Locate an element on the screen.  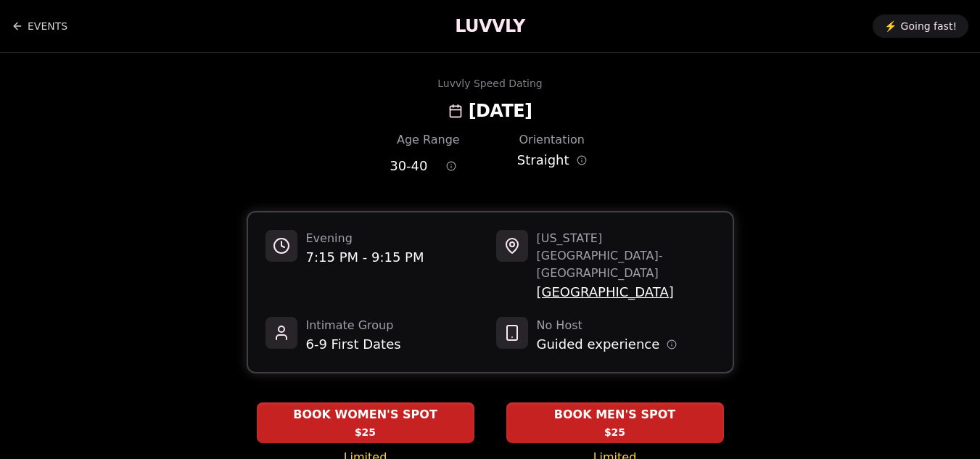
div: Age Range is located at coordinates (428, 140).